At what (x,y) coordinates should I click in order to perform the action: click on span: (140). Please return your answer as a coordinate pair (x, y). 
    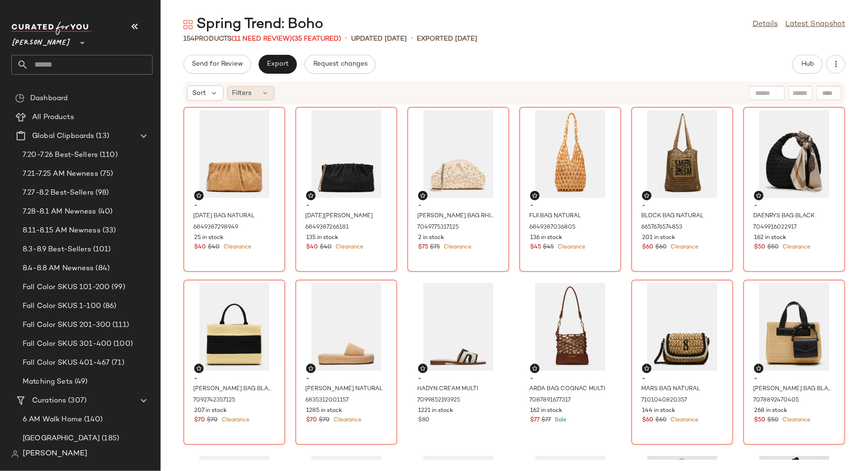
    Looking at the image, I should click on (93, 419).